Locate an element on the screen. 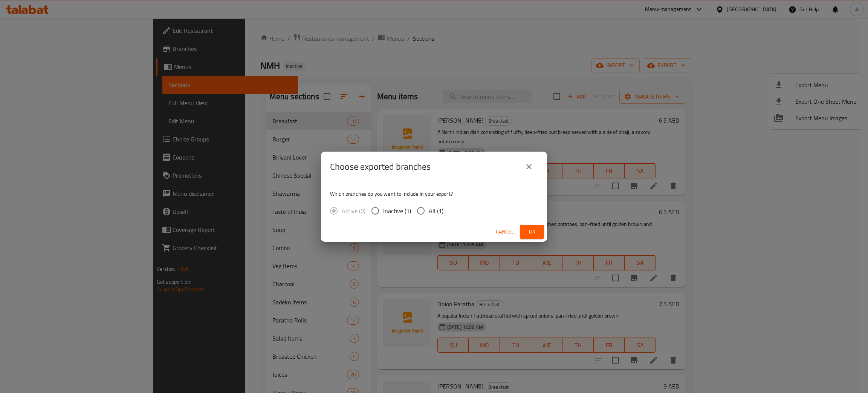  button: Ok is located at coordinates (532, 232).